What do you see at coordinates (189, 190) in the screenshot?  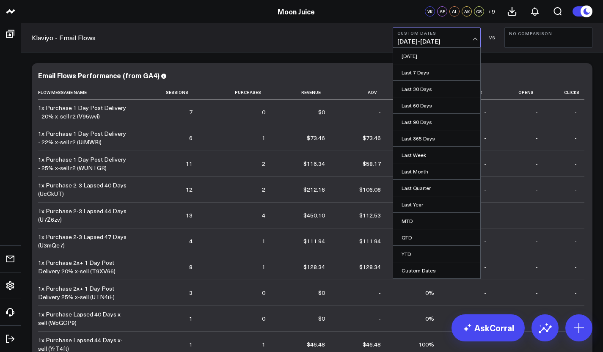 I see `div: 12` at bounding box center [189, 190].